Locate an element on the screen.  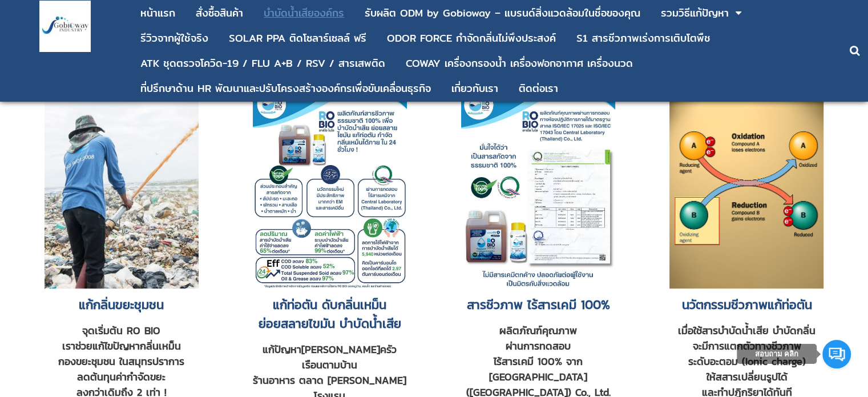
a: SOLAR PPA ติดโซลาร์เซลล์ ฟรี is located at coordinates (298, 39).